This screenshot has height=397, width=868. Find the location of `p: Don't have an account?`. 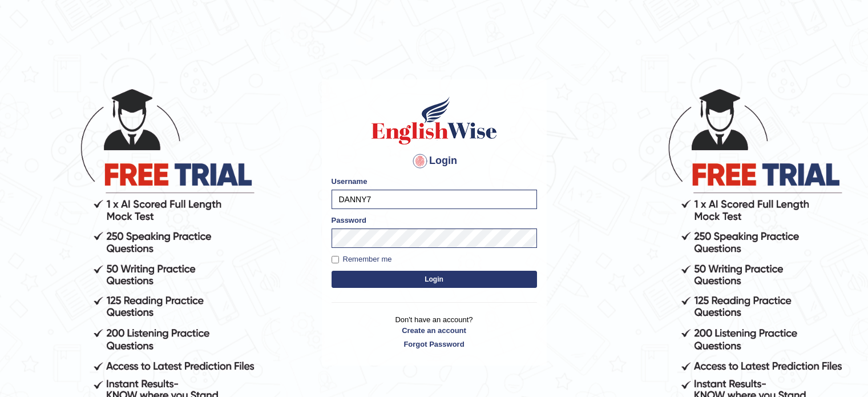

p: Don't have an account? is located at coordinates (434, 332).